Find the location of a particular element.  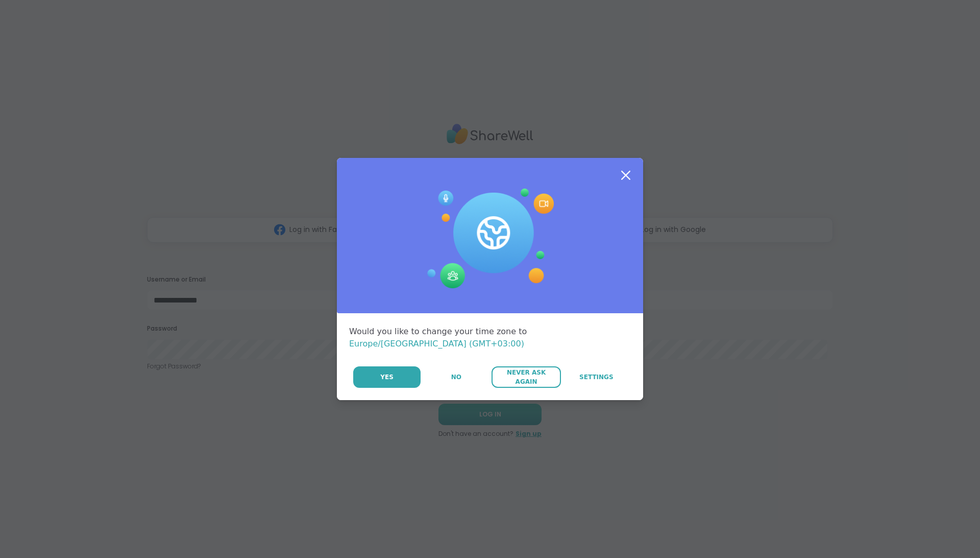

div: Would you like to change your time zone to is located at coordinates (490, 337).